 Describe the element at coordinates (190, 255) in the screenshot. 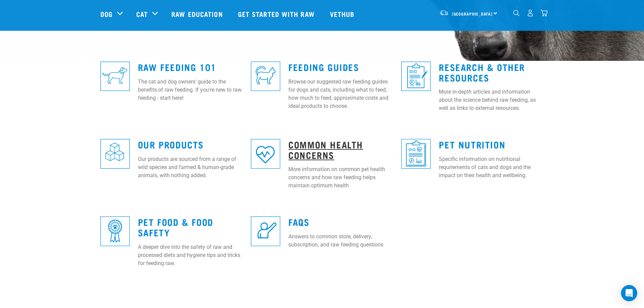

I see `p: A deeper dive into the safety of raw and processed diets and hygiene tips and tricks for feeding ...` at that location.